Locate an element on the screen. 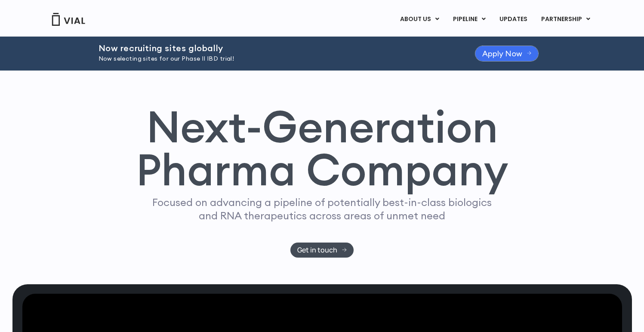 The width and height of the screenshot is (644, 332). h2: Now recruiting sites globally is located at coordinates (276, 48).